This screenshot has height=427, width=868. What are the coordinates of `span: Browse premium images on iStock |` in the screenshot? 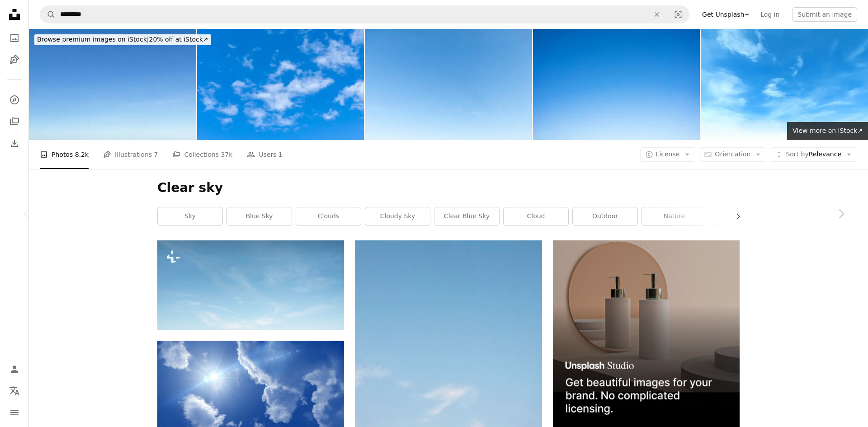 It's located at (93, 39).